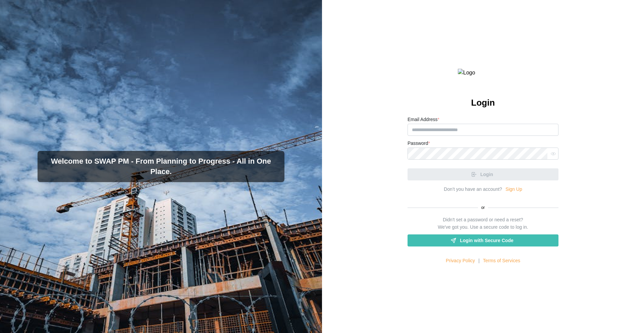  Describe the element at coordinates (482, 207) in the screenshot. I see `div: or` at that location.